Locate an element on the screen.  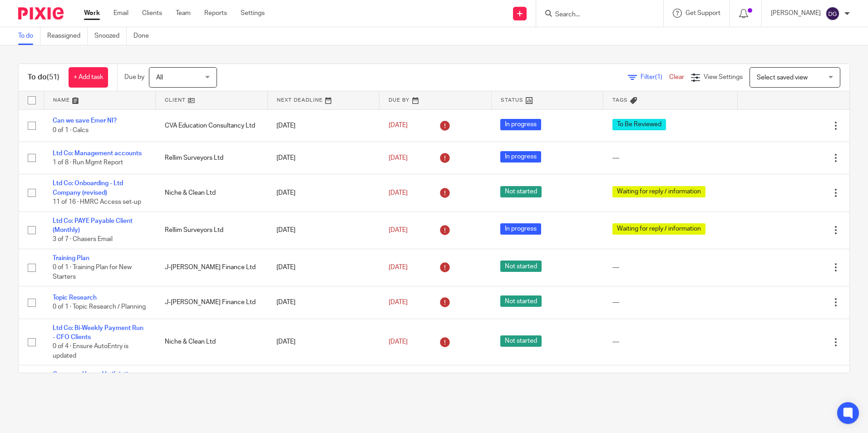
span: 0 of 1 · Calcs is located at coordinates (70, 131).